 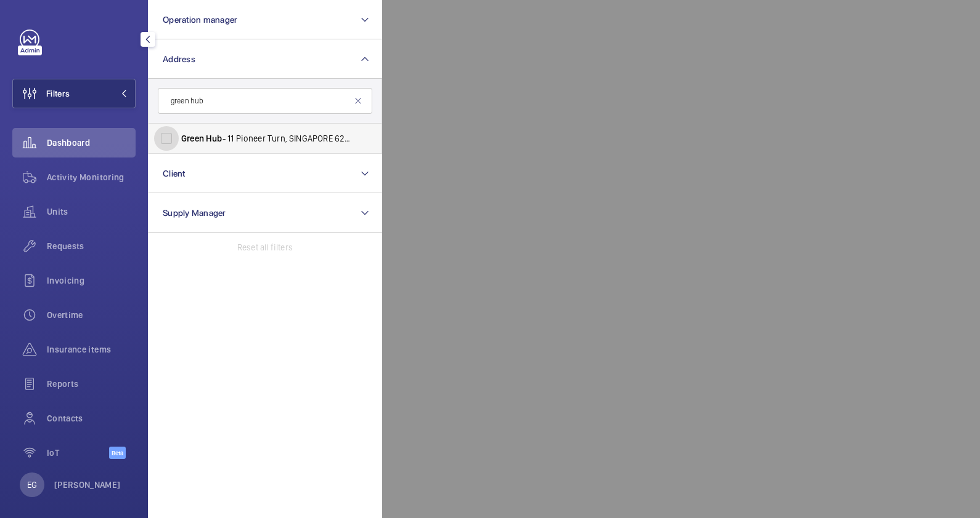 I want to click on span: Beta, so click(x=117, y=453).